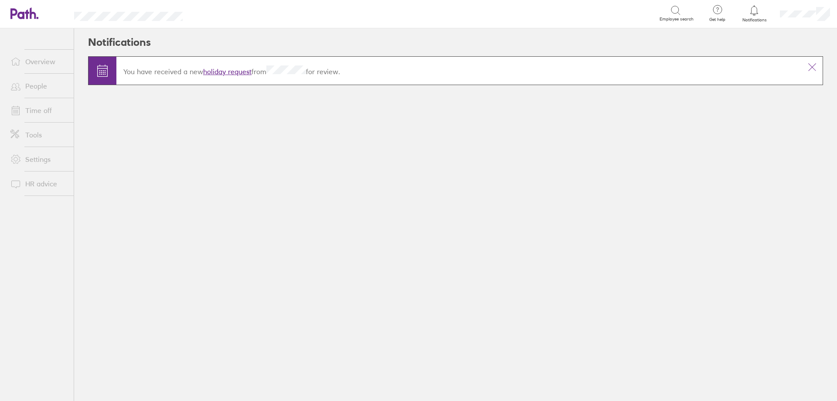 The image size is (837, 401). What do you see at coordinates (38, 110) in the screenshot?
I see `a: Time off` at bounding box center [38, 110].